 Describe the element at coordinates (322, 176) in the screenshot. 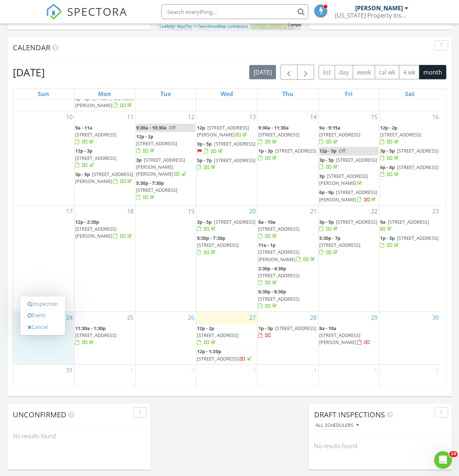

I see `span: 3p` at that location.